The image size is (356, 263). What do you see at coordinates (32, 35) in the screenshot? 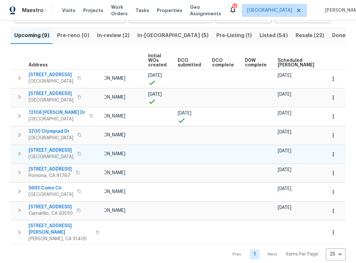
I see `span: Upcoming (9)` at bounding box center [32, 35].